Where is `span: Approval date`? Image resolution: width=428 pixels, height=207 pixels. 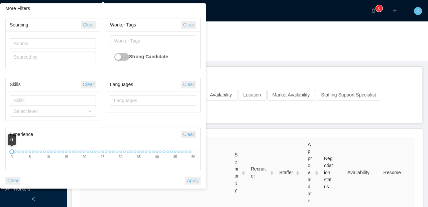
span: Approval date is located at coordinates (310, 172).